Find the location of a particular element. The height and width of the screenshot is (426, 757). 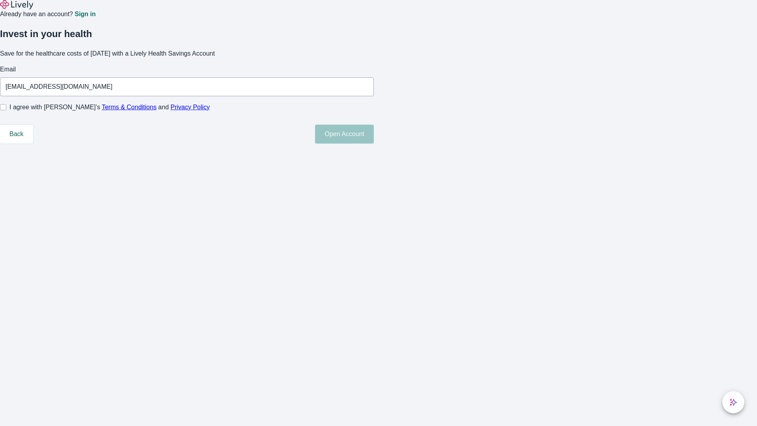

div: Sign in is located at coordinates (85, 14).